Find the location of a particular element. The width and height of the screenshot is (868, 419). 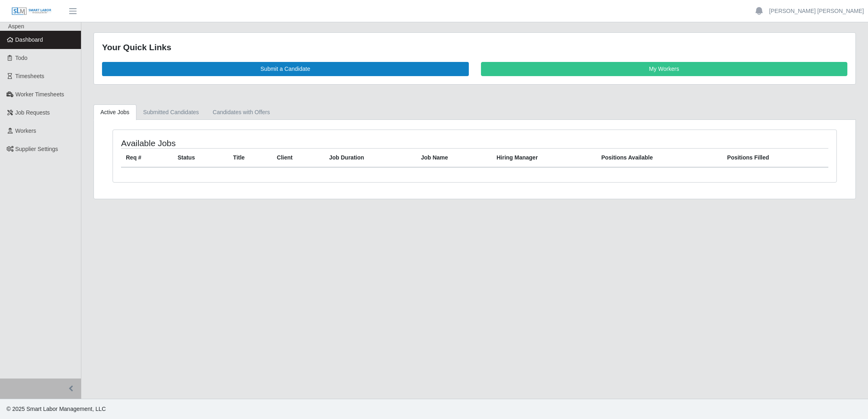

th: Client is located at coordinates (298, 157).